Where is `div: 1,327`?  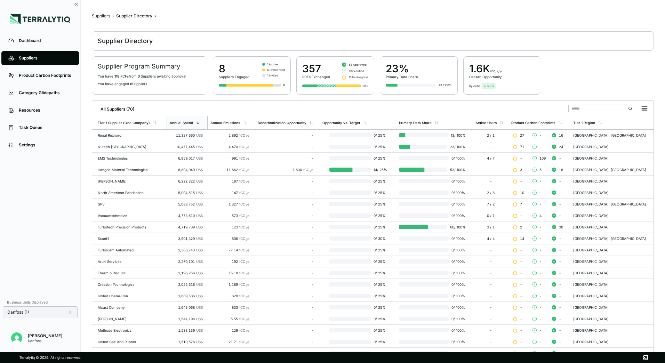 div: 1,327 is located at coordinates (230, 204).